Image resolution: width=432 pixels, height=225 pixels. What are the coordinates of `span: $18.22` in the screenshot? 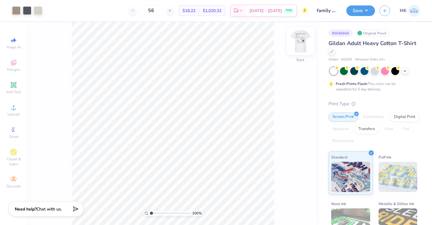 It's located at (189, 11).